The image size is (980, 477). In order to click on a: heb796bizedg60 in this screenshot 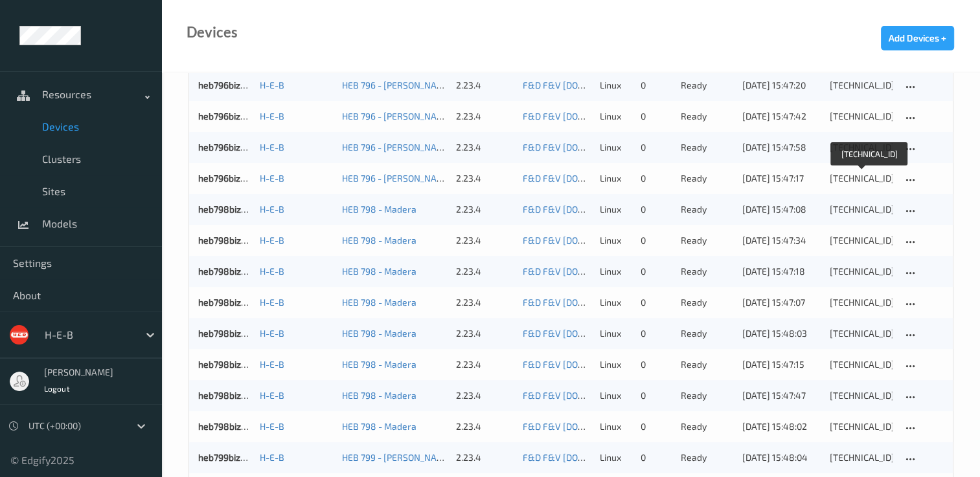, I will do `click(232, 85)`.